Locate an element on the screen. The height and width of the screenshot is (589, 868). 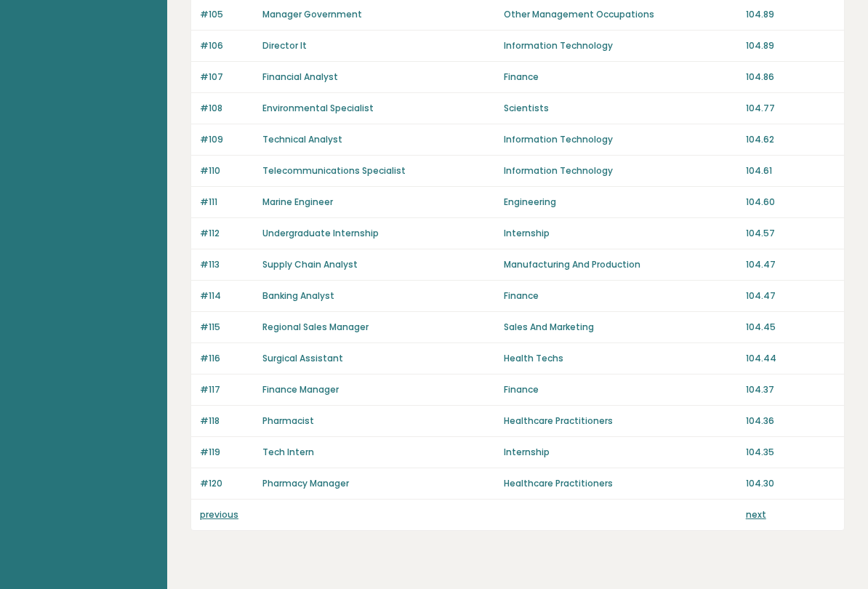
a: Tech Intern is located at coordinates (288, 451).